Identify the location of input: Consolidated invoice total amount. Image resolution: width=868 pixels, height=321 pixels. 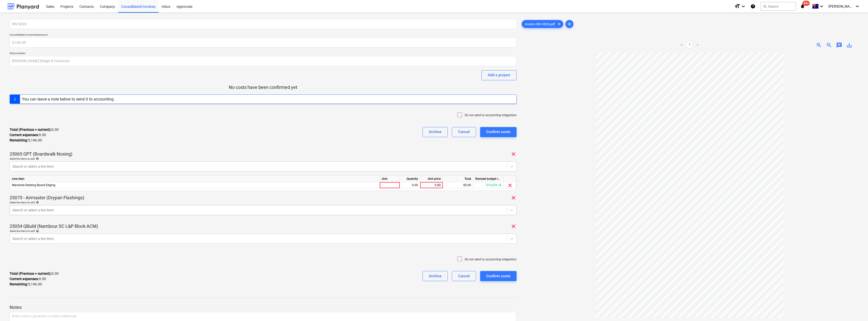
(263, 43).